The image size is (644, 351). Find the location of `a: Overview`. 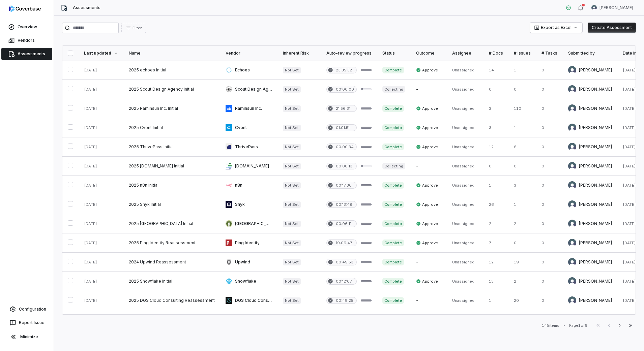

a: Overview is located at coordinates (27, 27).